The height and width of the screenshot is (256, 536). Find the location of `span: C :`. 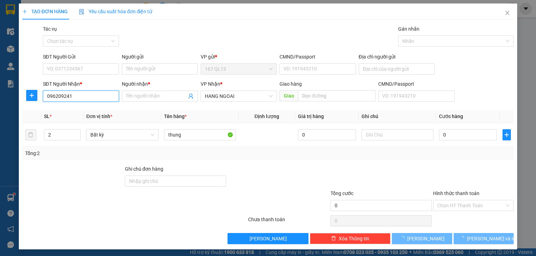

span: C : is located at coordinates (61, 42).